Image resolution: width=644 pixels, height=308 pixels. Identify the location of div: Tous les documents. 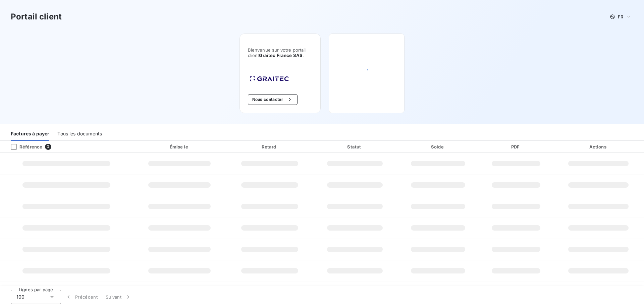
(79, 134).